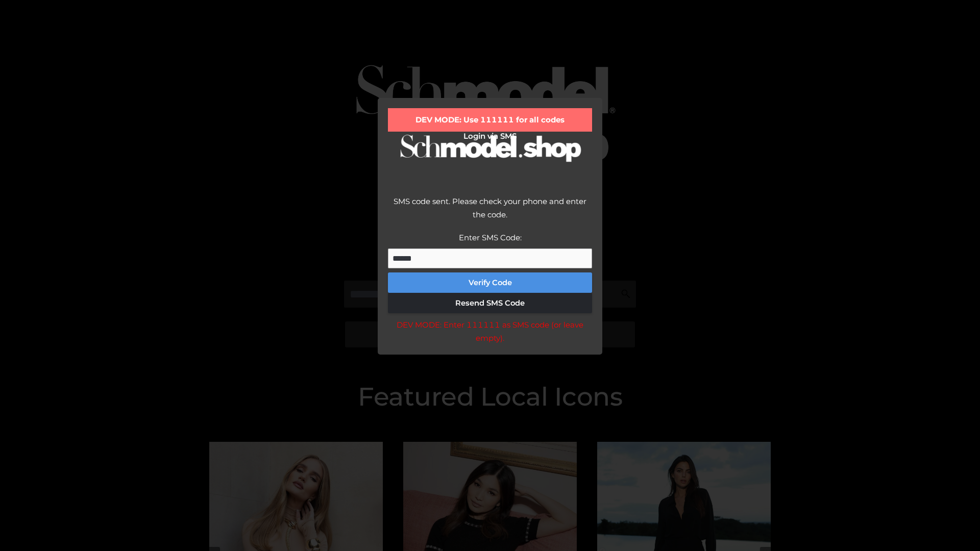 This screenshot has height=551, width=980. Describe the element at coordinates (490, 136) in the screenshot. I see `h2: Login via SMS` at that location.